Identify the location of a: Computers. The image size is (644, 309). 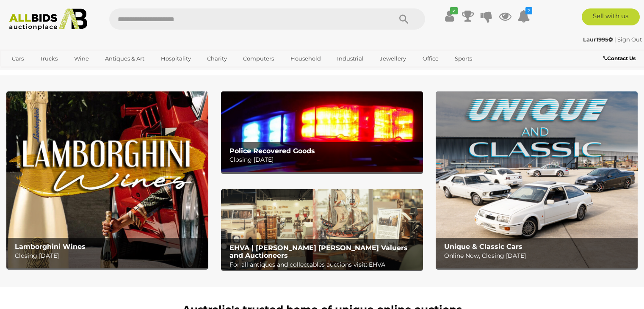
(258, 59).